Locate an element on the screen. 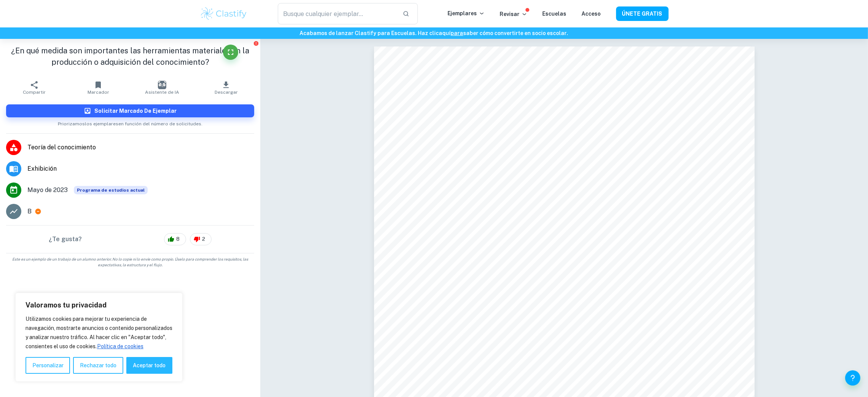 The height and width of the screenshot is (397, 868). div: Valoramos tu privacidad is located at coordinates (99, 337).